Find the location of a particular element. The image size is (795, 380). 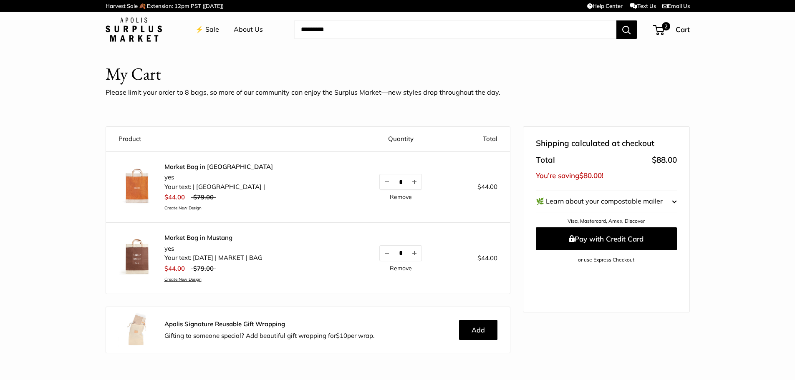

a: Text Us is located at coordinates (643, 6).